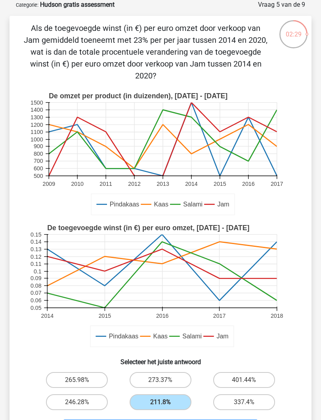  I want to click on text: 0.05, so click(36, 308).